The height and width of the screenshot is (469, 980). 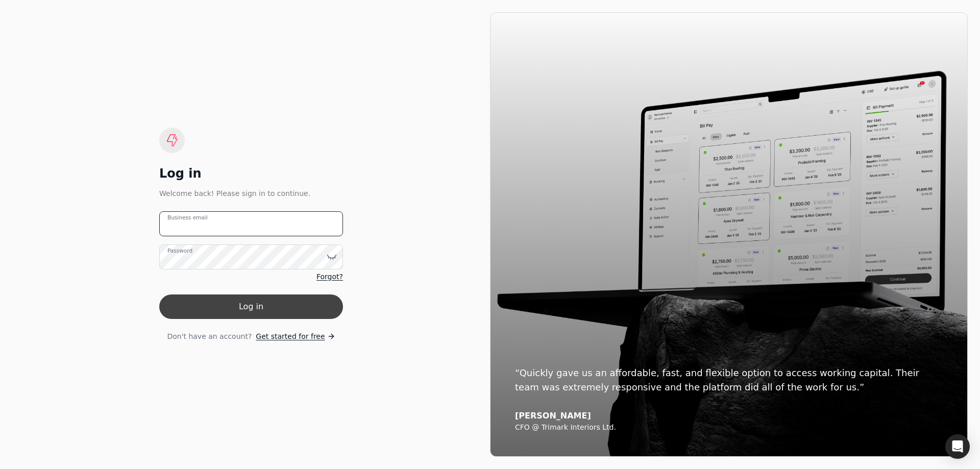 I want to click on div: “Quickly gave us an affordable, fast, and flexible option to access working capital. Their team w..., so click(x=729, y=380).